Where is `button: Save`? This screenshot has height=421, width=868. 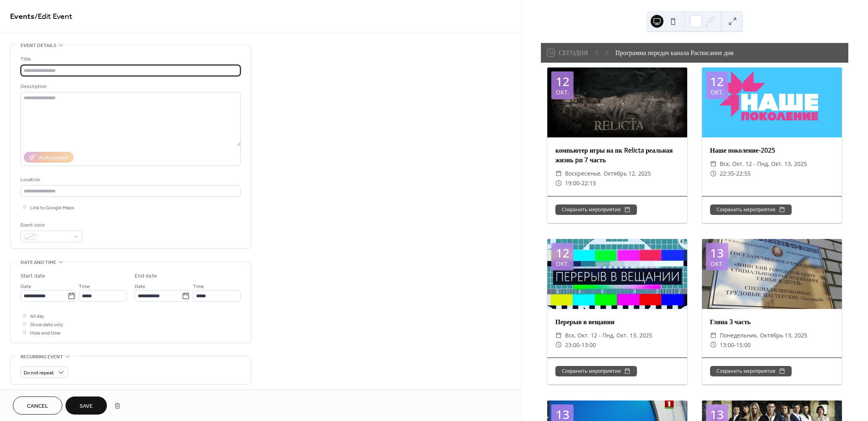
button: Save is located at coordinates (86, 406).